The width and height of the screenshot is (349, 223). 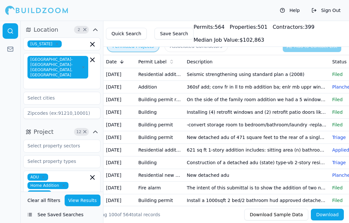 I want to click on button: Quick Search, so click(x=126, y=34).